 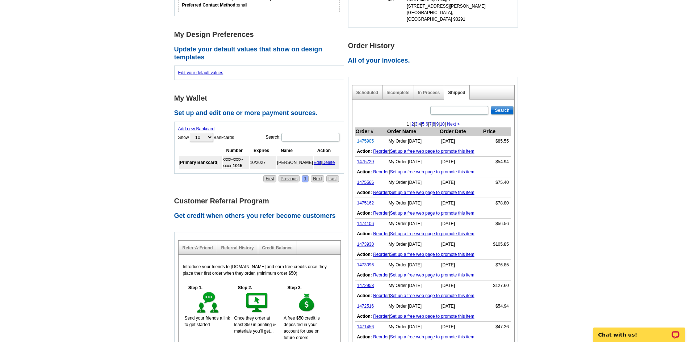 I want to click on a: 1475566, so click(x=366, y=183).